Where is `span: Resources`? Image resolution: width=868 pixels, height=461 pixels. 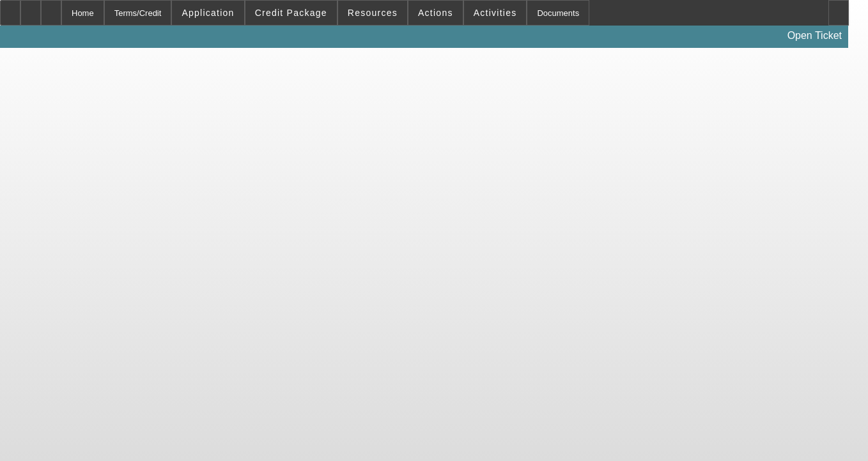
span: Resources is located at coordinates (373, 13).